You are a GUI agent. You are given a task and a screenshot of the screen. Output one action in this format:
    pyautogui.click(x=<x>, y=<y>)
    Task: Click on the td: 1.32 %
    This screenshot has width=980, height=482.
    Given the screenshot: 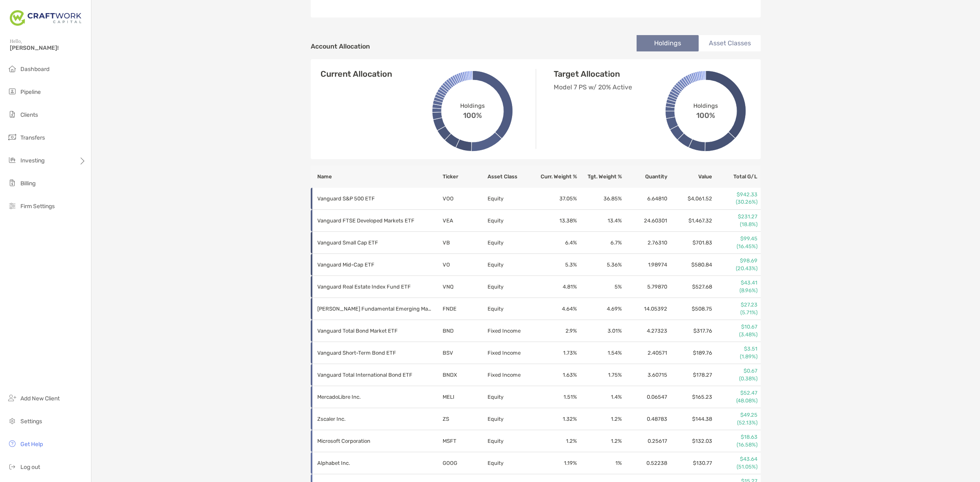 What is the action you would take?
    pyautogui.click(x=555, y=419)
    